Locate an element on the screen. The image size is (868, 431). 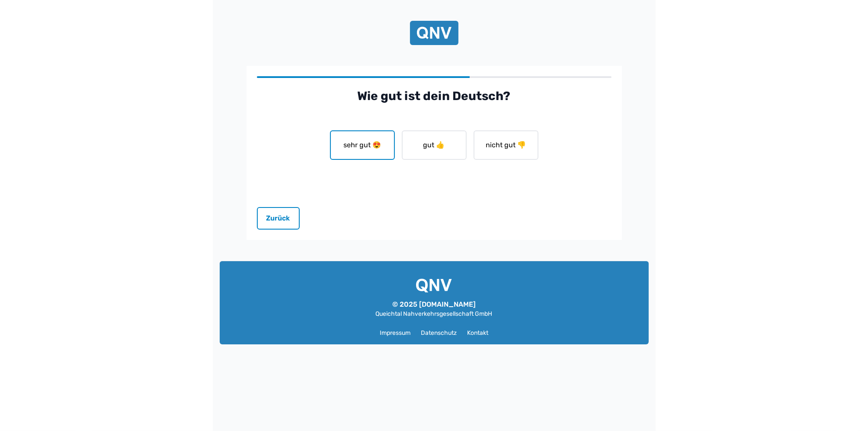
a: Kontakt is located at coordinates (478, 333).